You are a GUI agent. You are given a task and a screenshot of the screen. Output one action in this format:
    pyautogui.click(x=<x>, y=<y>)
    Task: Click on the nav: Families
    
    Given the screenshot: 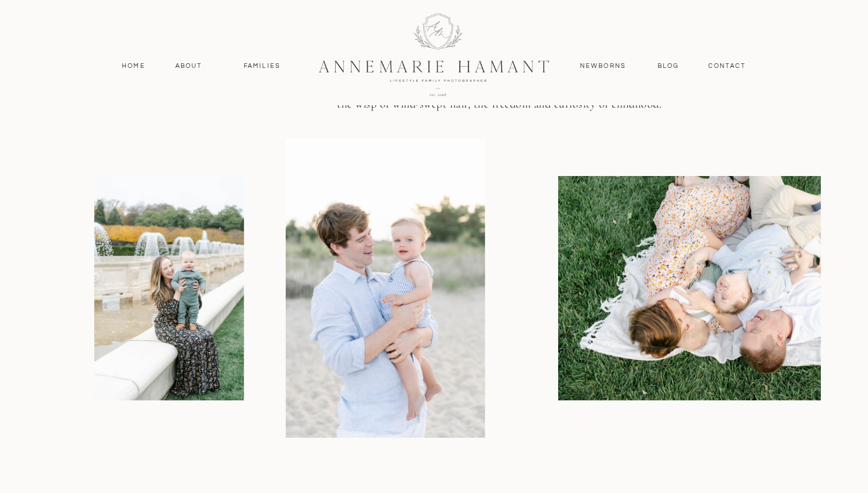 What is the action you would take?
    pyautogui.click(x=262, y=66)
    